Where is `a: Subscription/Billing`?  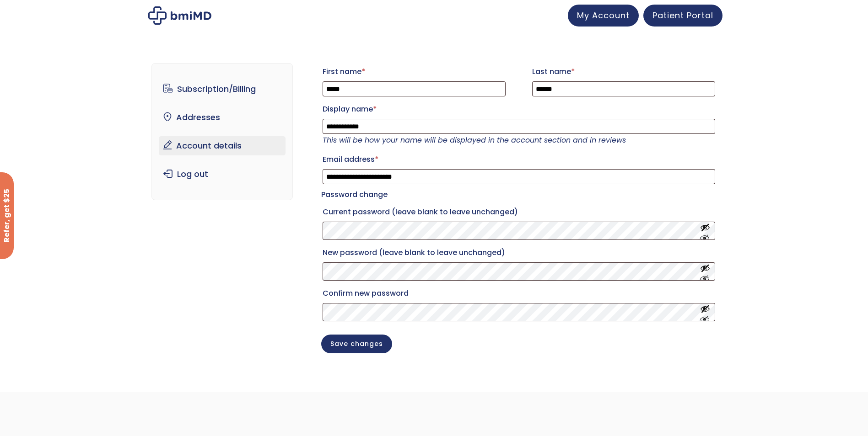 a: Subscription/Billing is located at coordinates (222, 89).